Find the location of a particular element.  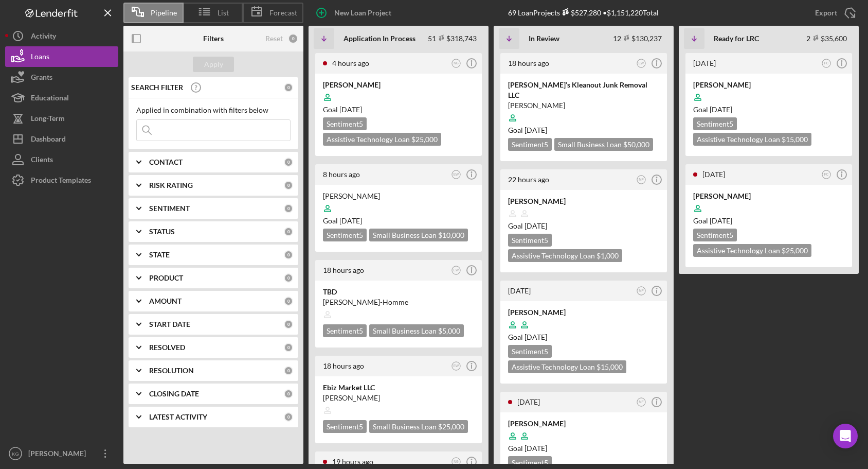

div: Loans is located at coordinates (40, 58).